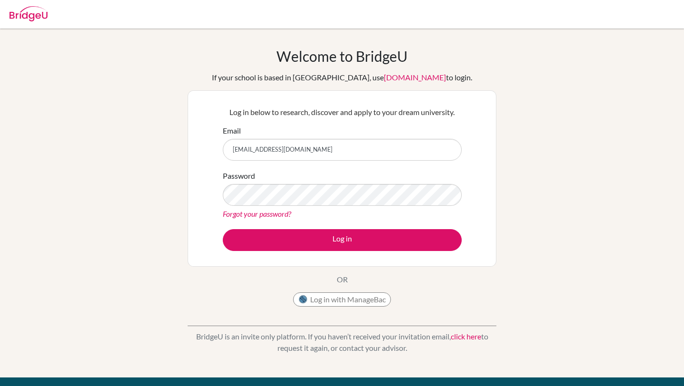  What do you see at coordinates (232, 131) in the screenshot?
I see `label: Email` at bounding box center [232, 131].